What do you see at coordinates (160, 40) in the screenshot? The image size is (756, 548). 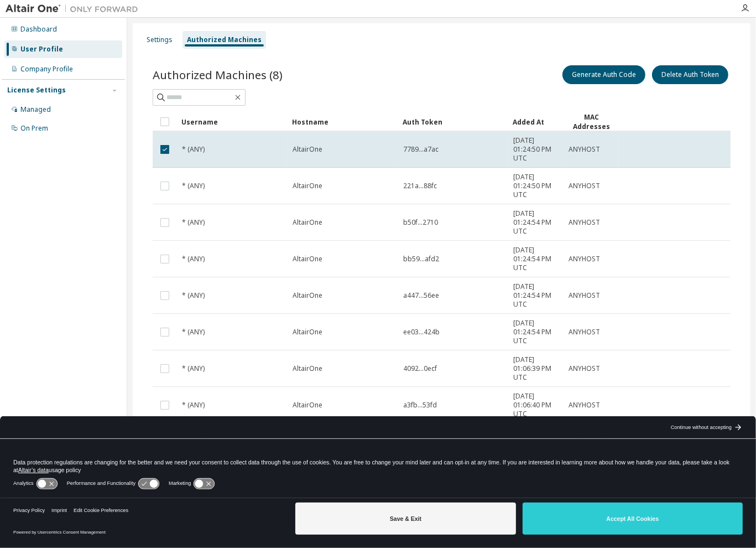 I see `div: Settings` at bounding box center [160, 40].